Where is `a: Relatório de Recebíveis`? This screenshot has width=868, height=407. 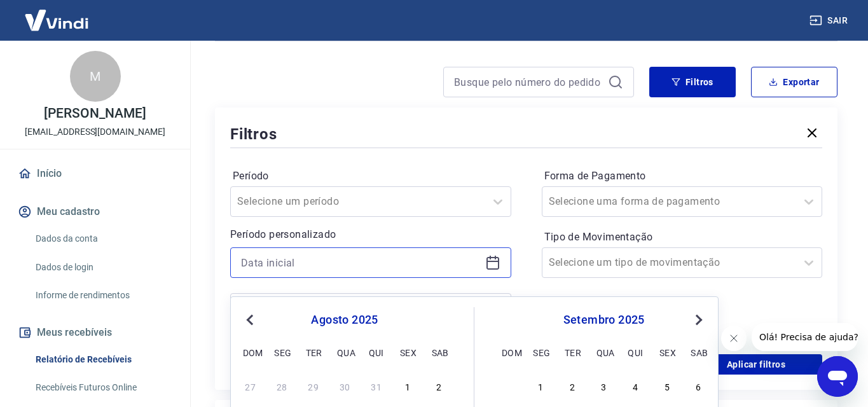
a: Relatório de Recebíveis is located at coordinates (102, 359).